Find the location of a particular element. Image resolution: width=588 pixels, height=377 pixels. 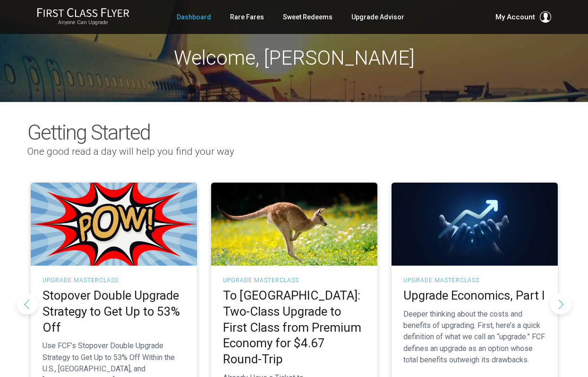

p: Deeper thinking about the costs and benefits of upgrading. First, here’s a quick definition of wh... is located at coordinates (475, 337).